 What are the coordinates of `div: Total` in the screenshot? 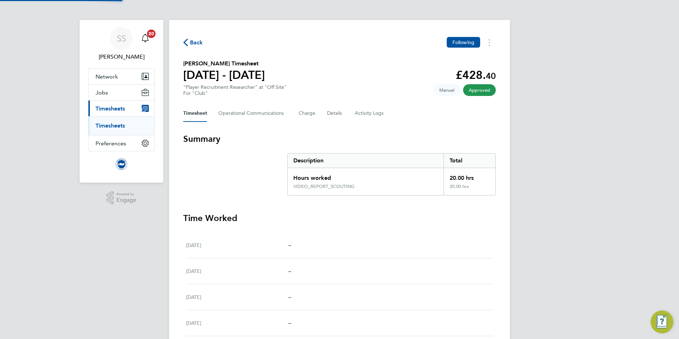 It's located at (469, 160).